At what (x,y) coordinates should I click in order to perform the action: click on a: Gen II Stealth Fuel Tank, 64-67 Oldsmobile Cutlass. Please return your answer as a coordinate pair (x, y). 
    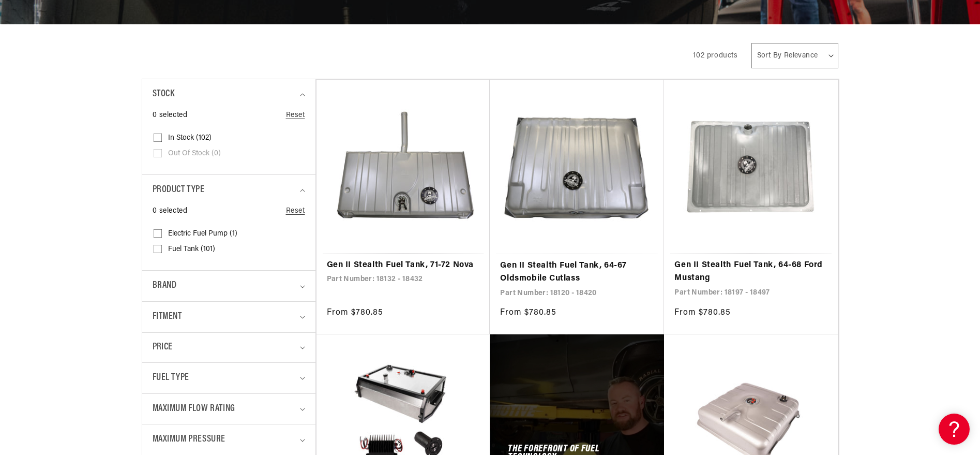
    Looking at the image, I should click on (576, 272).